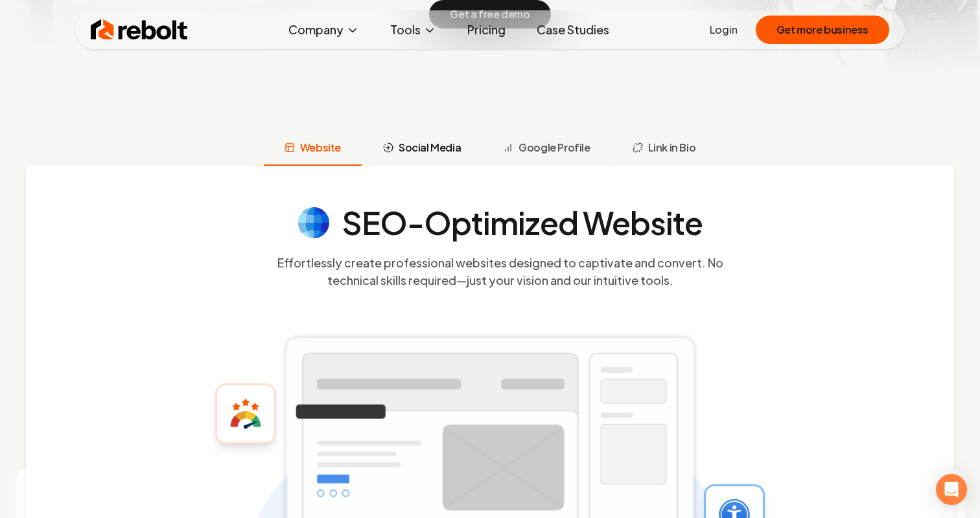 The height and width of the screenshot is (518, 980). I want to click on button: Tools, so click(413, 30).